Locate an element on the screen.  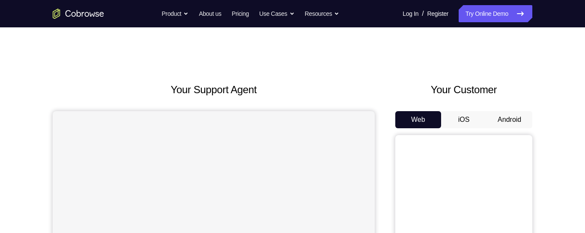
button: Web is located at coordinates (418, 120).